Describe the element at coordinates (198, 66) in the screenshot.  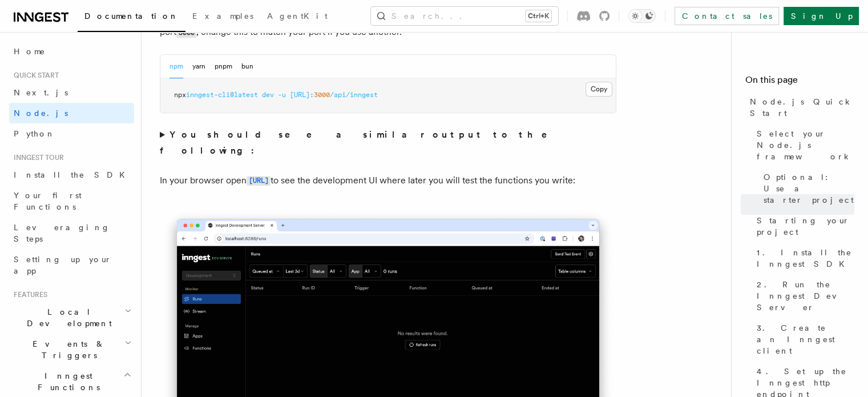
I see `button: yarn` at that location.